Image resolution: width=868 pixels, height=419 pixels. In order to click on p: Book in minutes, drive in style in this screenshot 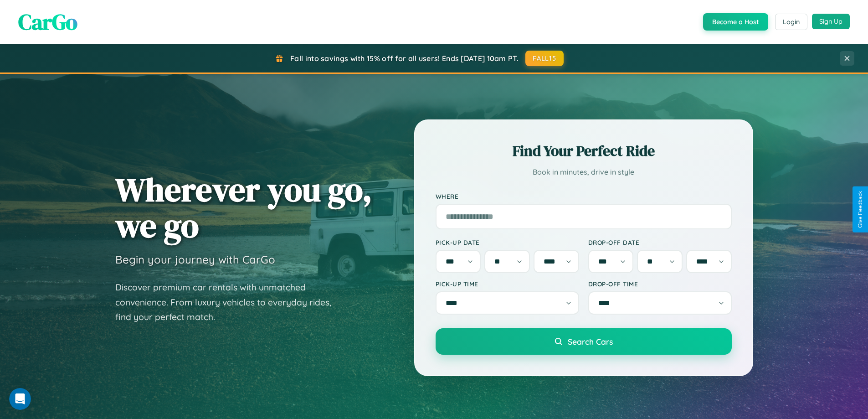, I will do `click(583, 172)`.